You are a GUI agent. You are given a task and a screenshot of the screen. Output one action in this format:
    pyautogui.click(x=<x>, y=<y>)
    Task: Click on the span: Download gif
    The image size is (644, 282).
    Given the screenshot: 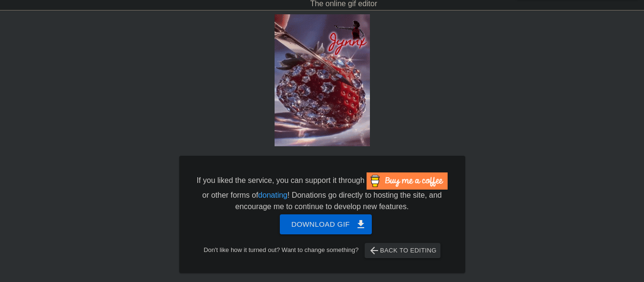 What is the action you would take?
    pyautogui.click(x=326, y=225)
    